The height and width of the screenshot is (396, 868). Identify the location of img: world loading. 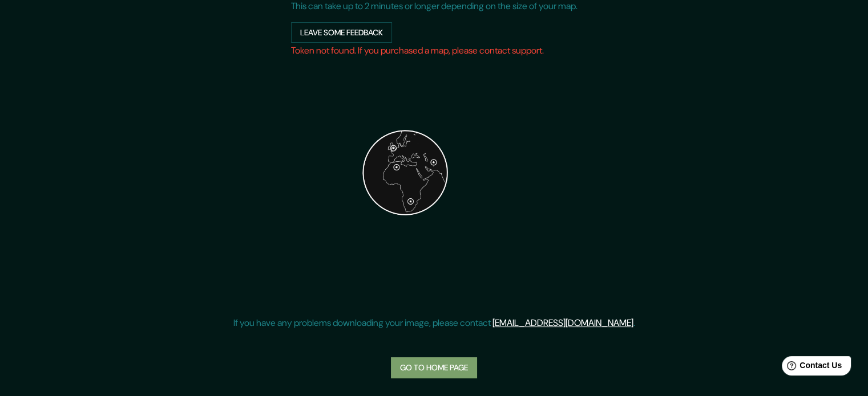
(405, 173).